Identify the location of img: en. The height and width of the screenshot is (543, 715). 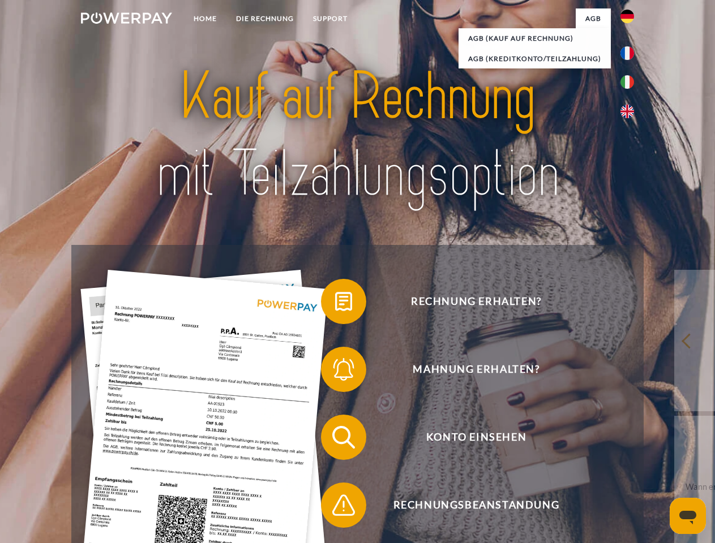
(627, 112).